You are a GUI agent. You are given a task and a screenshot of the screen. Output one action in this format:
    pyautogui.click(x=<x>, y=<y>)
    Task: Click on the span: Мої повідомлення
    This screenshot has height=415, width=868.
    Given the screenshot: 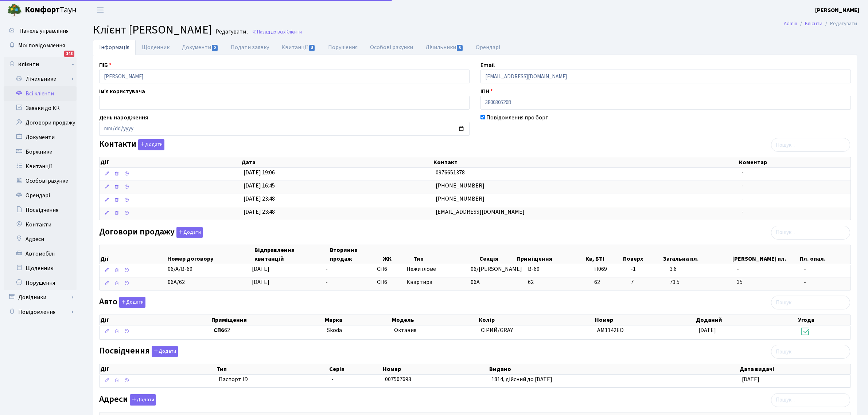 What is the action you would take?
    pyautogui.click(x=42, y=46)
    